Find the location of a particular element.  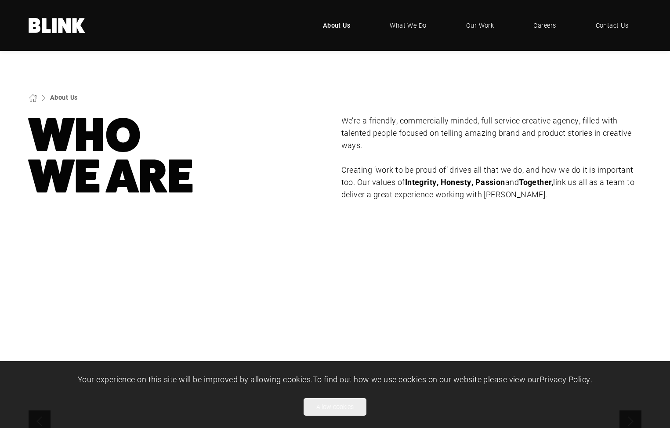

h1: Who We Are is located at coordinates (179, 156).